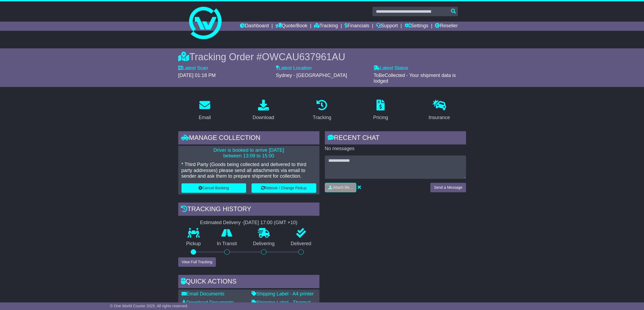 Image resolution: width=644 pixels, height=310 pixels. Describe the element at coordinates (264, 117) in the screenshot. I see `div: Download` at that location.